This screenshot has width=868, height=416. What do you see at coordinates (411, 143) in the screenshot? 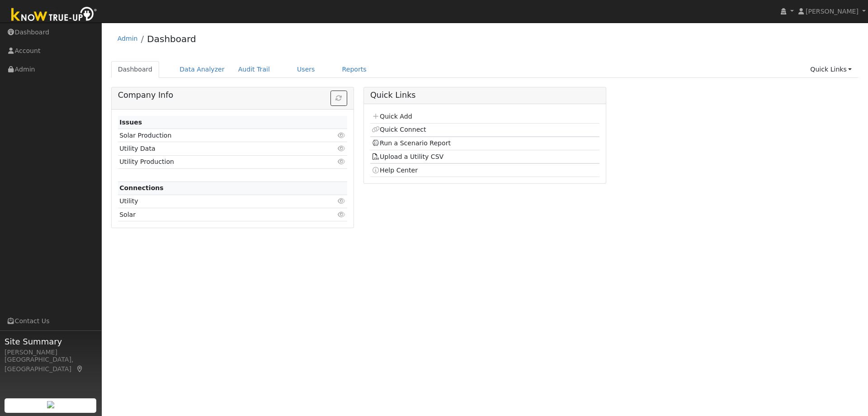
I see `a: Run a Scenario Report` at bounding box center [411, 143].